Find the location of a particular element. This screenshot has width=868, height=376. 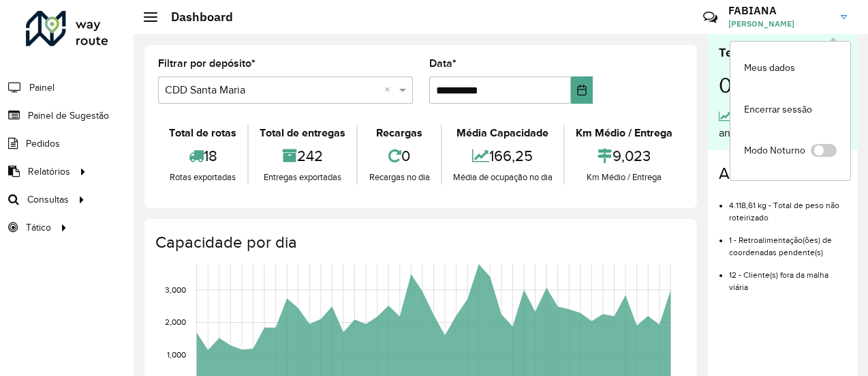

span: Relatórios is located at coordinates (49, 171).